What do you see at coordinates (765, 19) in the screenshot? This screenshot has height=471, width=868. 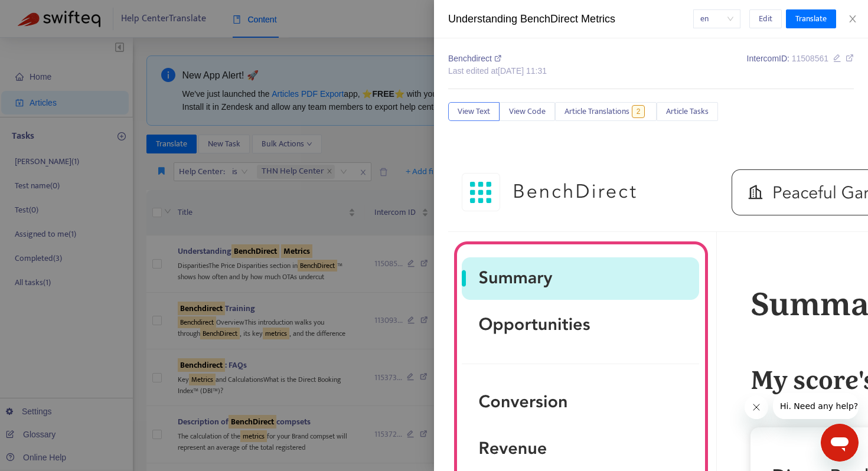 I see `span: Edit` at bounding box center [765, 19].